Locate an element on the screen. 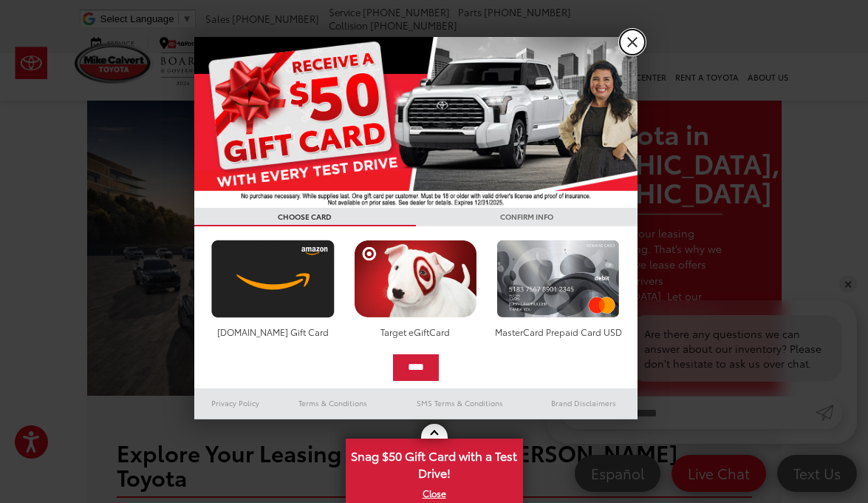 The height and width of the screenshot is (503, 868). a: SMS Terms & Conditions is located at coordinates (459, 403).